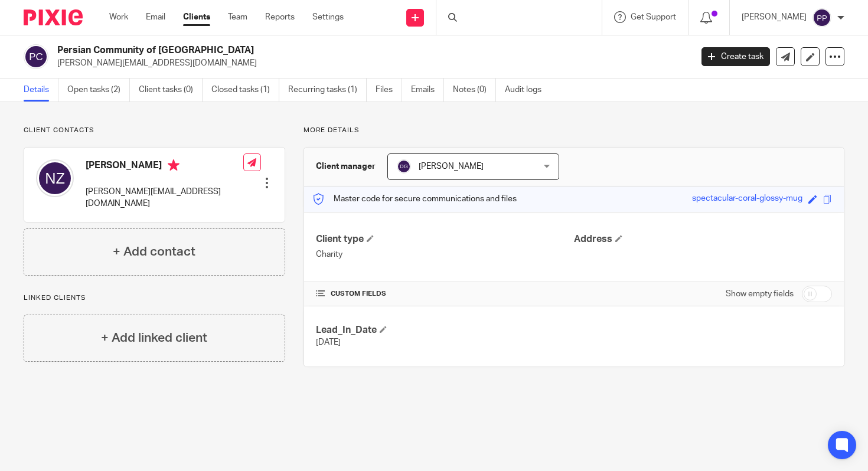 This screenshot has height=471, width=868. Describe the element at coordinates (415, 199) in the screenshot. I see `p: Master code for secure communications and files` at that location.